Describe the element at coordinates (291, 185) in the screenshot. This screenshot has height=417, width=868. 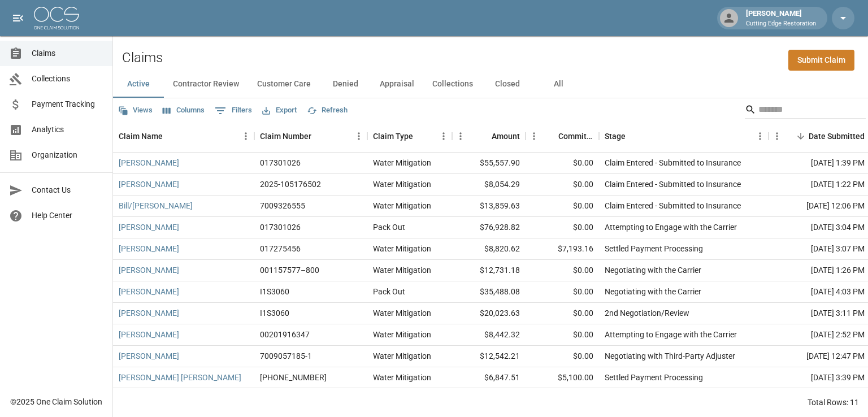
I see `div: 2025-105176502` at that location.